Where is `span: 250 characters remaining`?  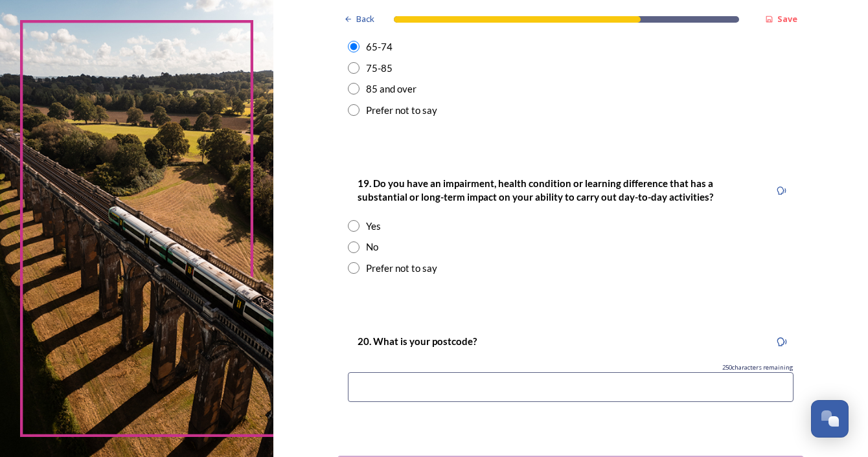
span: 250 characters remaining is located at coordinates (758, 368).